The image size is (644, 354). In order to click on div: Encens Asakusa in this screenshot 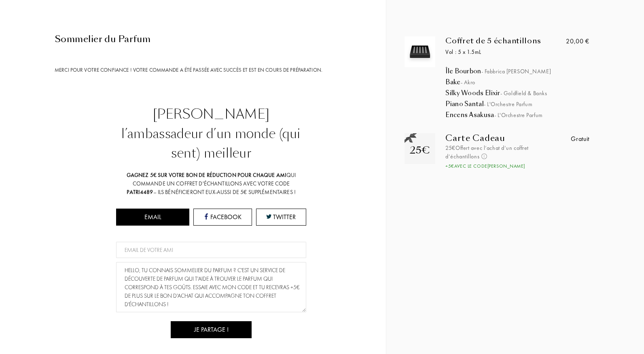, I will do `click(524, 115)`.